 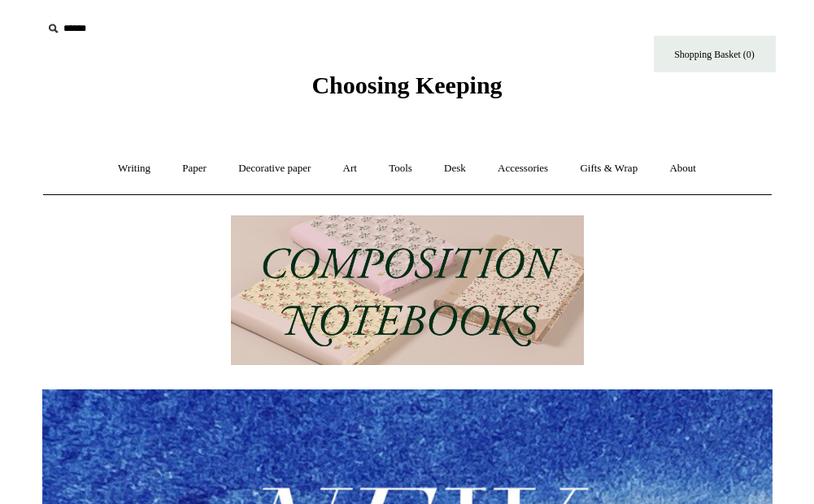 I want to click on a: Writing, so click(x=134, y=168).